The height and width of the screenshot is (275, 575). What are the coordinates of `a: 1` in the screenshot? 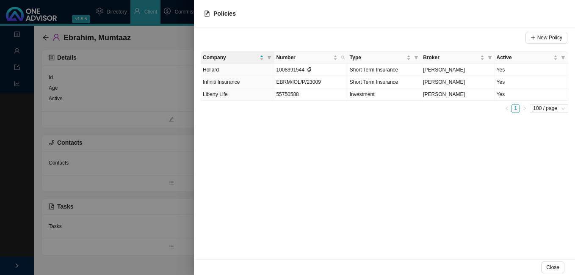 It's located at (516, 108).